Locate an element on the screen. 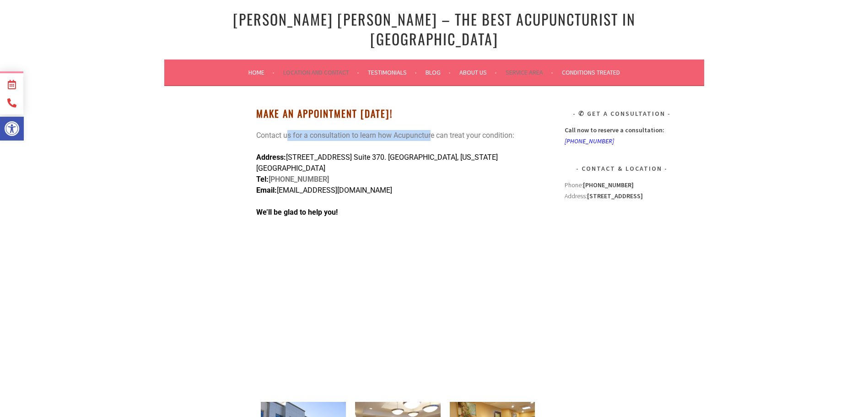 This screenshot has height=417, width=868. strong: Call now to reserve a consultation: is located at coordinates (615, 130).